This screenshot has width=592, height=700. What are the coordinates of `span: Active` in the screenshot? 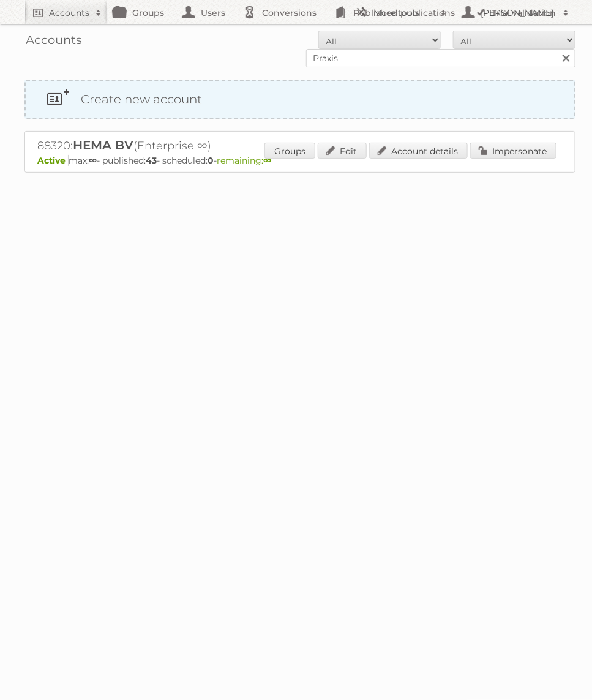 It's located at (53, 161).